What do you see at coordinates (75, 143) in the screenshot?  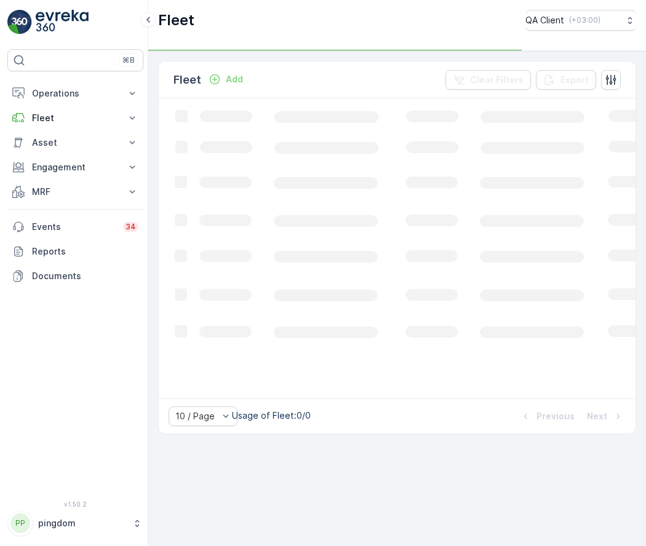 I see `button: Asset` at bounding box center [75, 143].